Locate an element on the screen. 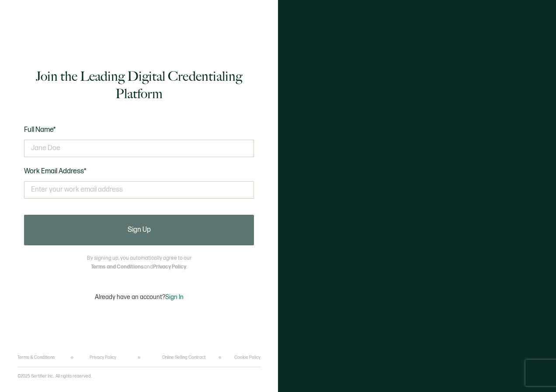 The height and width of the screenshot is (392, 556). span: Work Email Address* is located at coordinates (55, 171).